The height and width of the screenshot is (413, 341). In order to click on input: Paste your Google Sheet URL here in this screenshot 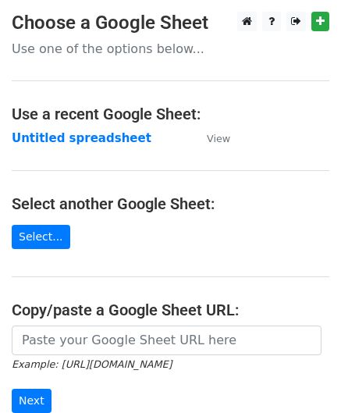, I will do `click(166, 340)`.